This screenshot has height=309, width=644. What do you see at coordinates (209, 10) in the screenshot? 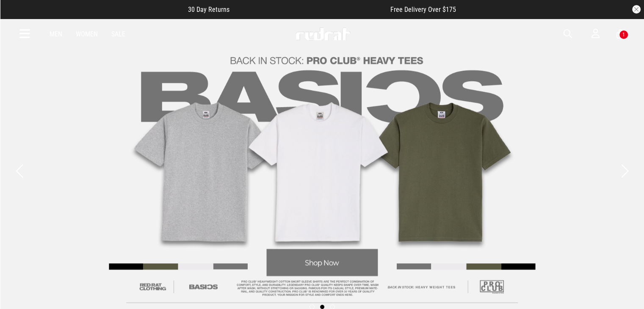
I see `span: 30 Day Returns` at bounding box center [209, 10].